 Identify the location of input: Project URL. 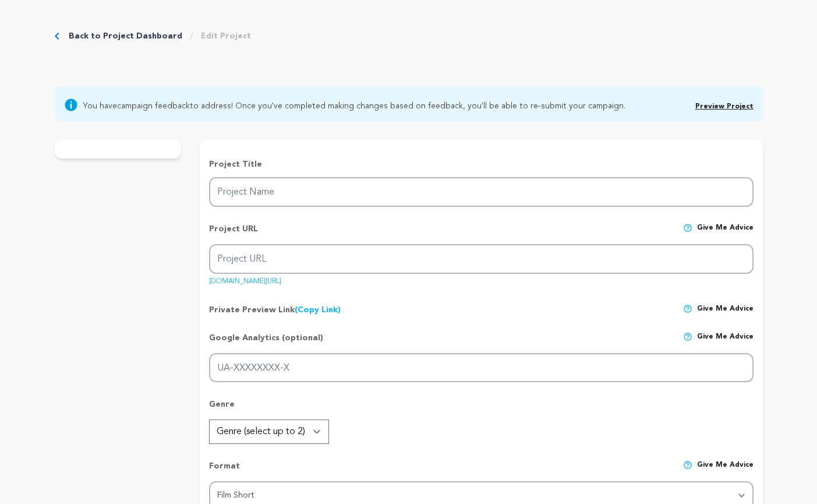
(481, 258).